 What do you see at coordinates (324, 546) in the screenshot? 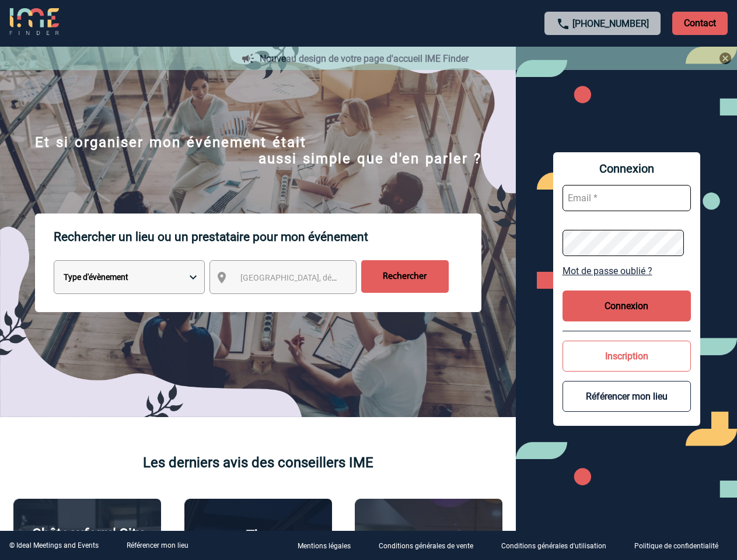
I see `p: Mentions légales` at bounding box center [324, 546].